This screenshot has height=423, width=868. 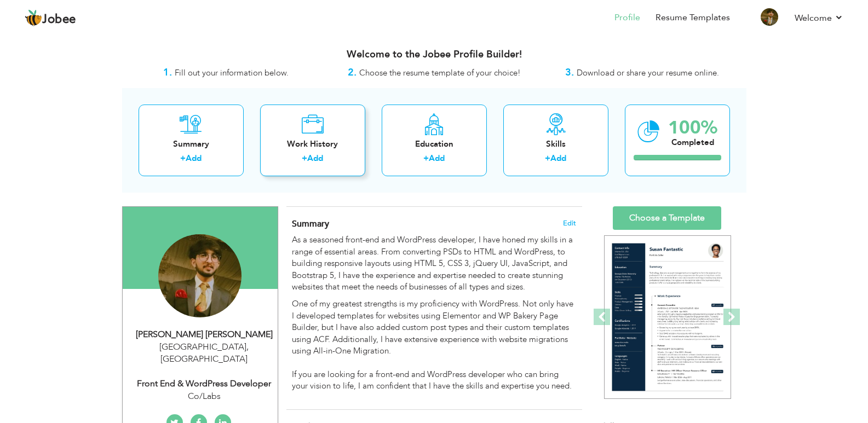 What do you see at coordinates (167, 72) in the screenshot?
I see `strong: 1.` at bounding box center [167, 72].